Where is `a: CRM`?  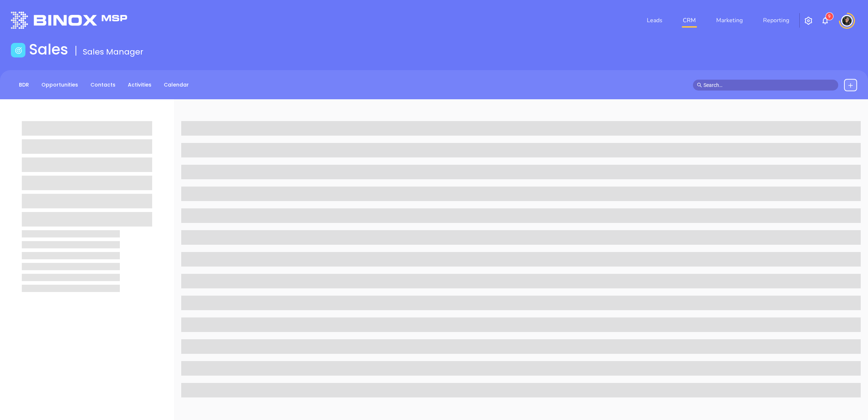
a: CRM is located at coordinates (689, 21).